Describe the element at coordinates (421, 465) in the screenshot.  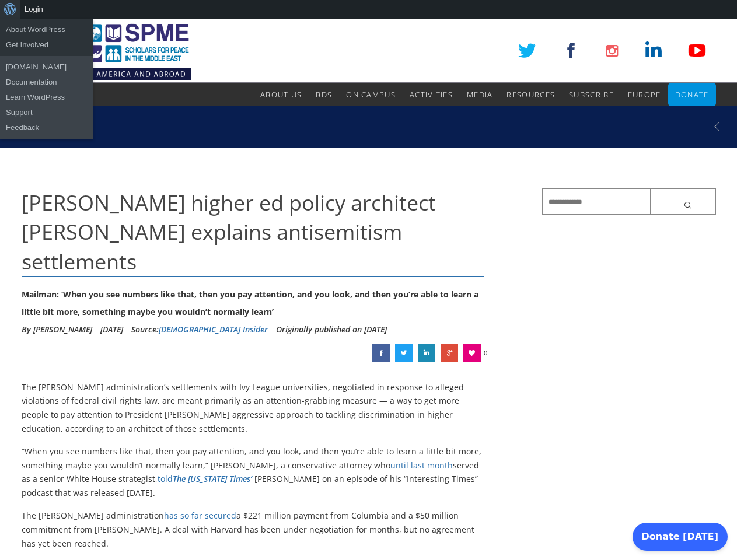
I see `a: until last month` at that location.